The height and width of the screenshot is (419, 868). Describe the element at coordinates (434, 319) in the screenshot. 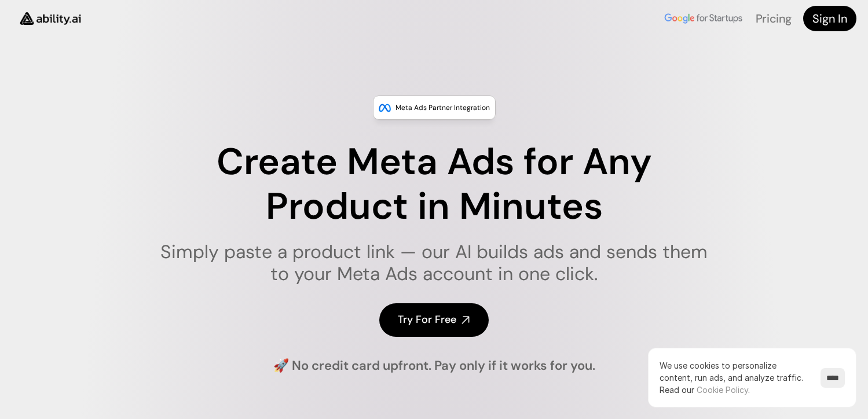

I see `a: Try For Free` at that location.